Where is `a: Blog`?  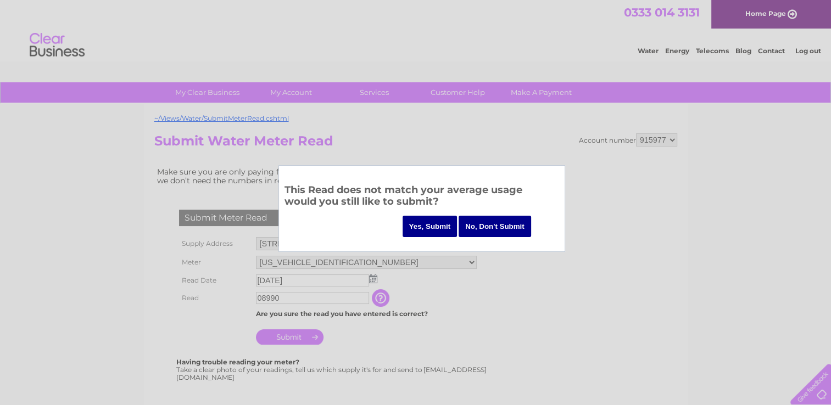 a: Blog is located at coordinates (743, 51).